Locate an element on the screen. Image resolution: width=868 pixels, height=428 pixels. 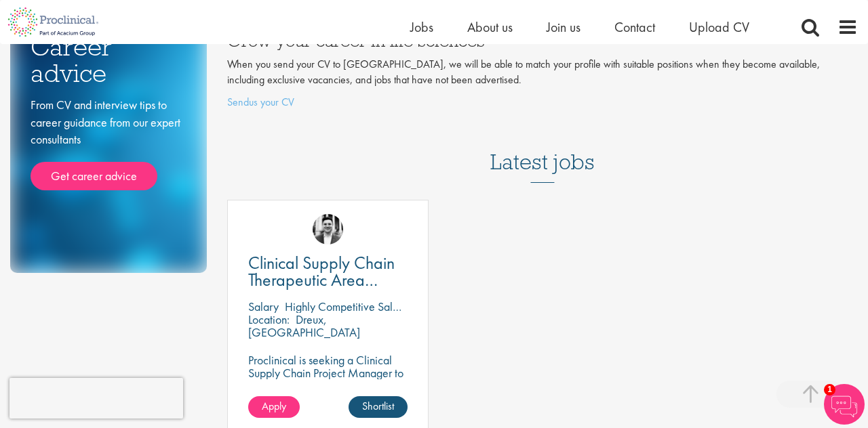
a: Sendus your CV is located at coordinates (260, 102).